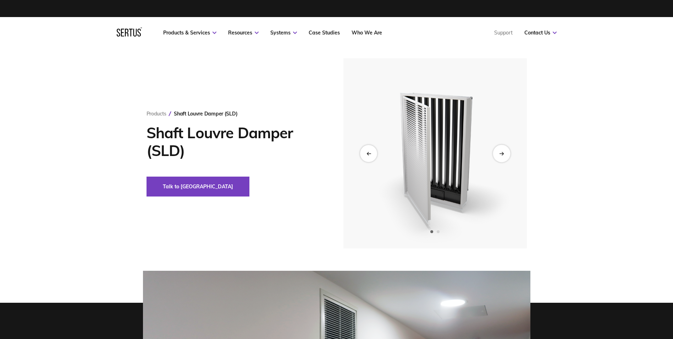 The height and width of the screenshot is (339, 673). What do you see at coordinates (501, 153) in the screenshot?
I see `div: Next slide` at bounding box center [501, 153].